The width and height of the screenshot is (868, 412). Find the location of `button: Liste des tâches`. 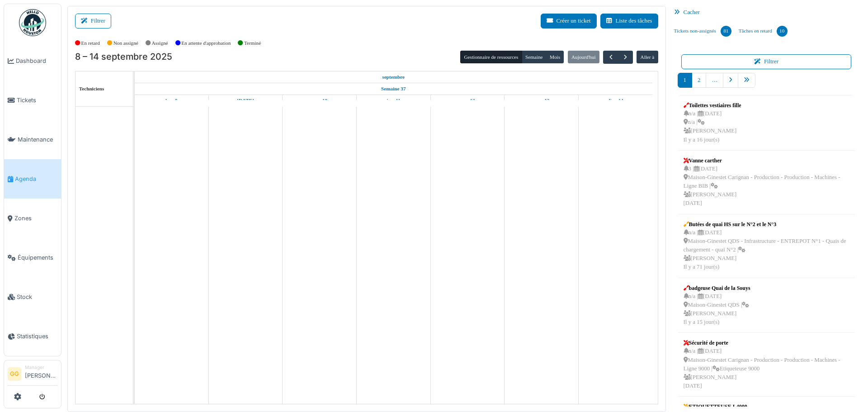

button: Liste des tâches is located at coordinates (629, 21).